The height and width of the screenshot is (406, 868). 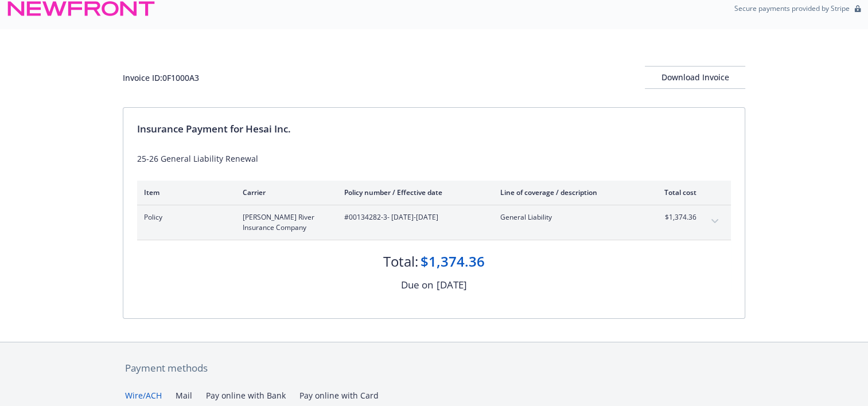 What do you see at coordinates (434, 159) in the screenshot?
I see `div: 25-26 General Liability Renewal` at bounding box center [434, 159].